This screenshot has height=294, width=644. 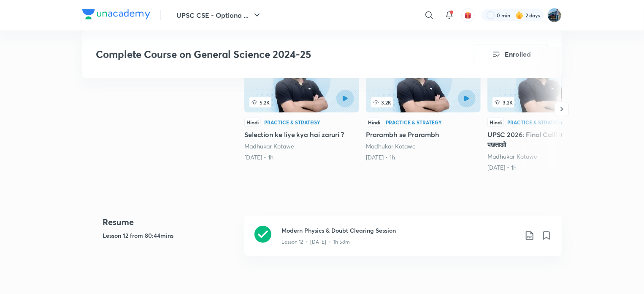 I want to click on h5: Selection ke liye kya hai zaruri ?, so click(x=302, y=134).